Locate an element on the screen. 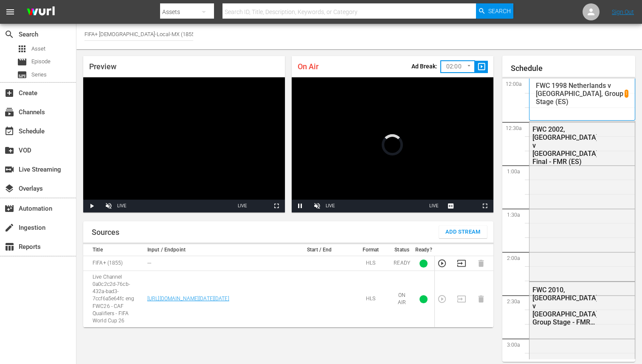  th: Start / End is located at coordinates (319, 250).